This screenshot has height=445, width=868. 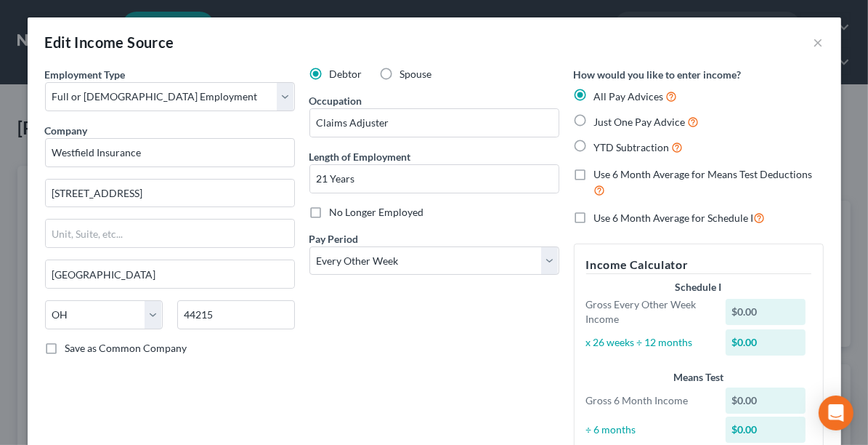 What do you see at coordinates (699, 377) in the screenshot?
I see `div: Means Test` at bounding box center [699, 377].